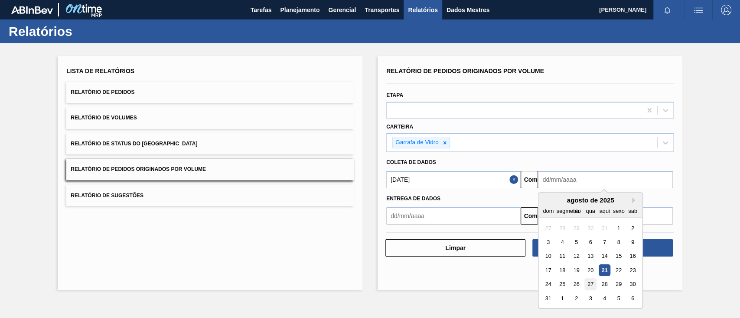 Image resolution: width=740 pixels, height=318 pixels. Describe the element at coordinates (455, 248) in the screenshot. I see `button: Limpar` at that location.